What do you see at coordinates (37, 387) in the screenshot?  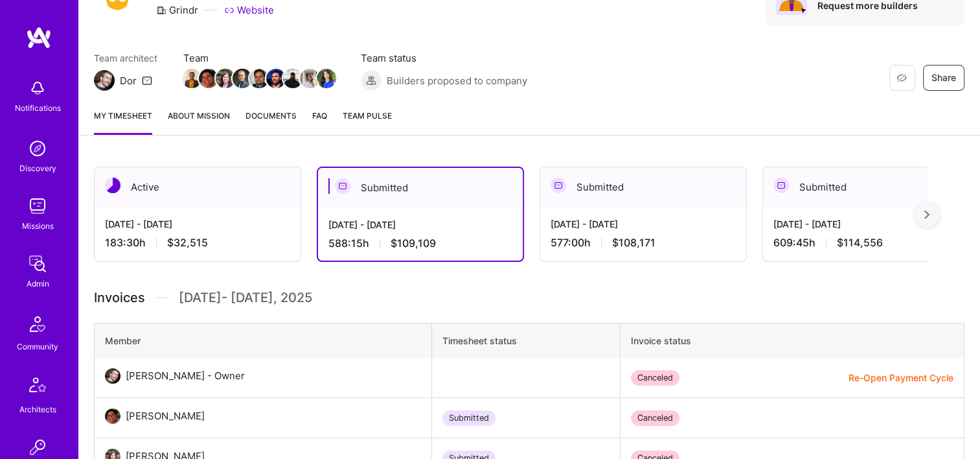 I see `img: Architects` at bounding box center [37, 387].